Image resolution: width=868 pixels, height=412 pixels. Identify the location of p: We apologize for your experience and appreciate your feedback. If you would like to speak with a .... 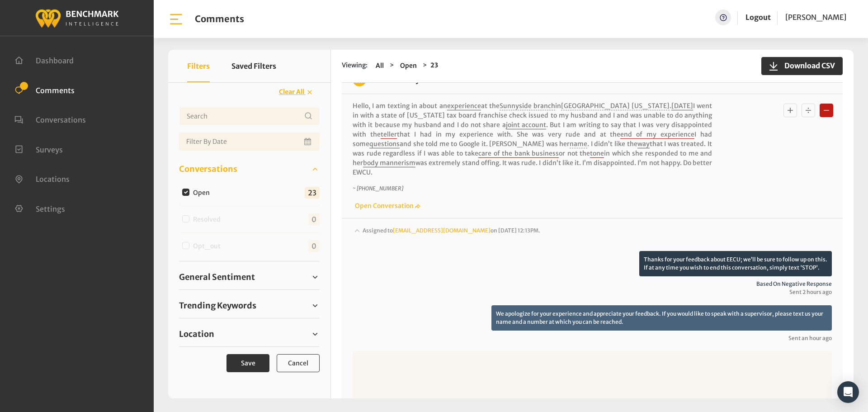
(662, 318).